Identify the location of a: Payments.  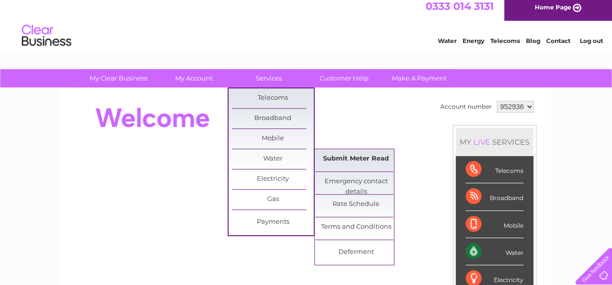
(273, 223).